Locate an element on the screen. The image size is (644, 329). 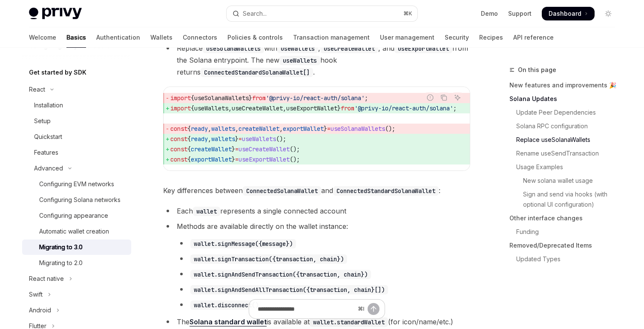
div: Migrating to 3.0 is located at coordinates (61, 247).